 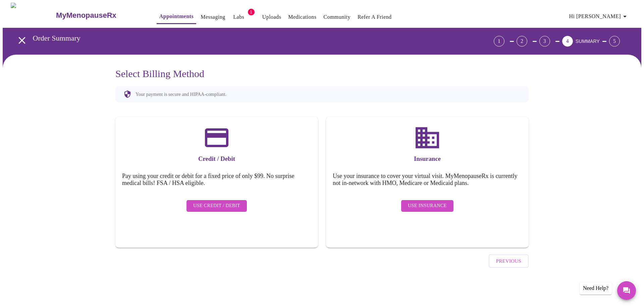 I want to click on button: Messages, so click(x=627, y=291).